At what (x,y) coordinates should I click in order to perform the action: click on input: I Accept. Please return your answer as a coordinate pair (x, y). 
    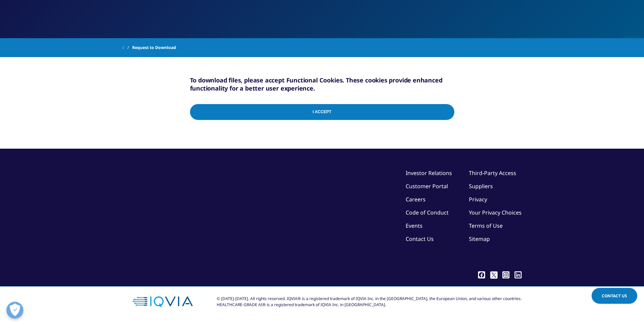
    Looking at the image, I should click on (322, 112).